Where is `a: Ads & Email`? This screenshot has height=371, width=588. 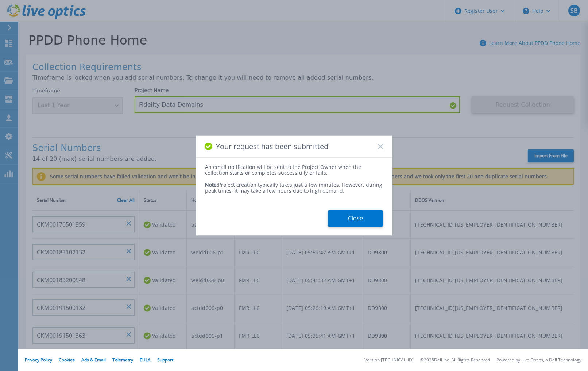 a: Ads & Email is located at coordinates (94, 359).